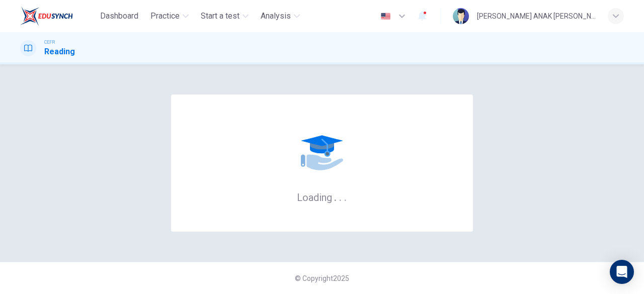  Describe the element at coordinates (224, 16) in the screenshot. I see `button: Start a test` at that location.